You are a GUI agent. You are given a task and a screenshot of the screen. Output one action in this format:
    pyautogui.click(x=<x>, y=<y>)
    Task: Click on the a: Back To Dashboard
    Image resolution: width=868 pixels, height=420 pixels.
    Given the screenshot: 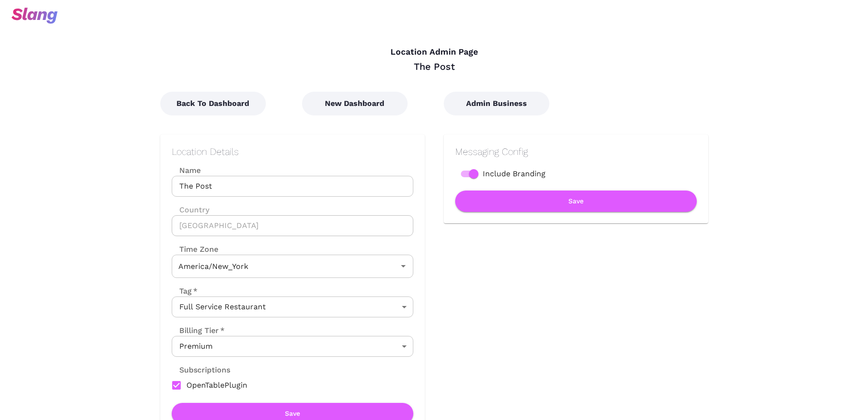 What is the action you would take?
    pyautogui.click(x=213, y=103)
    